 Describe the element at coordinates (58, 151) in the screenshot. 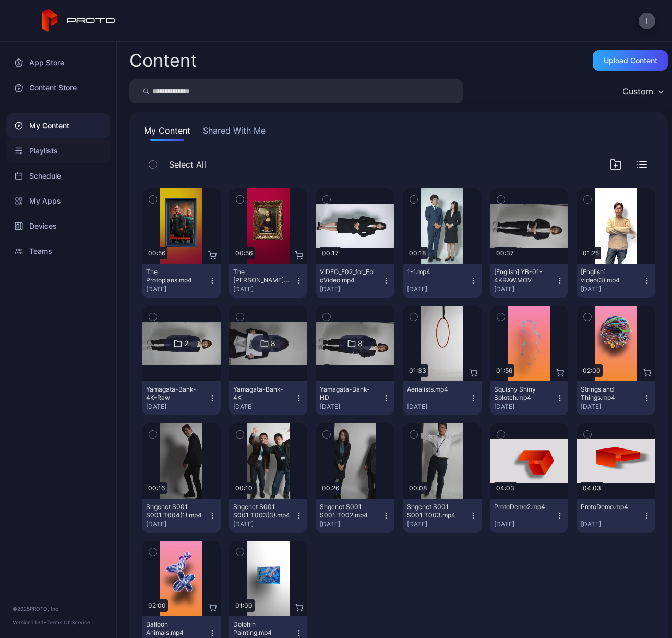

I see `a: Playlists` at that location.